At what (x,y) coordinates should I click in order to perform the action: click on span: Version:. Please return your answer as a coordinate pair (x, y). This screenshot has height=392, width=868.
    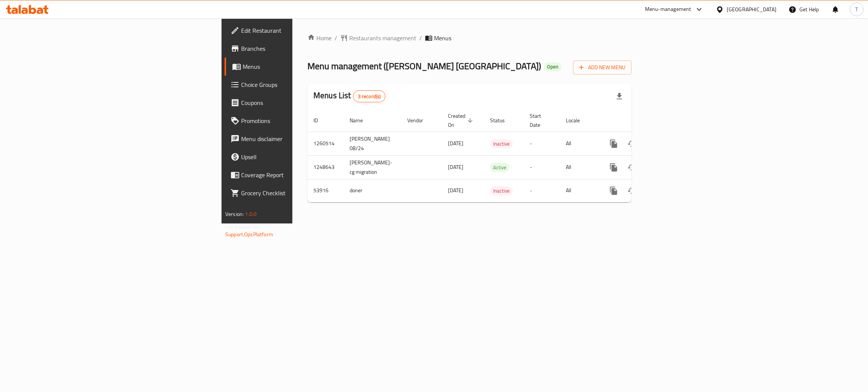
    Looking at the image, I should click on (234, 214).